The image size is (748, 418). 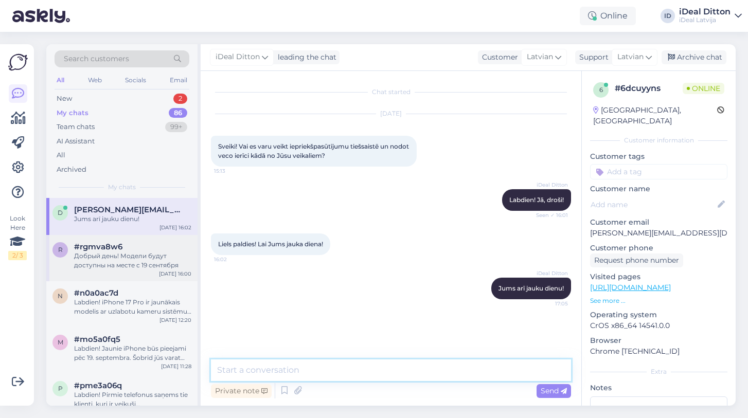 What do you see at coordinates (704, 20) in the screenshot?
I see `div: iDeal Latvija` at bounding box center [704, 20].